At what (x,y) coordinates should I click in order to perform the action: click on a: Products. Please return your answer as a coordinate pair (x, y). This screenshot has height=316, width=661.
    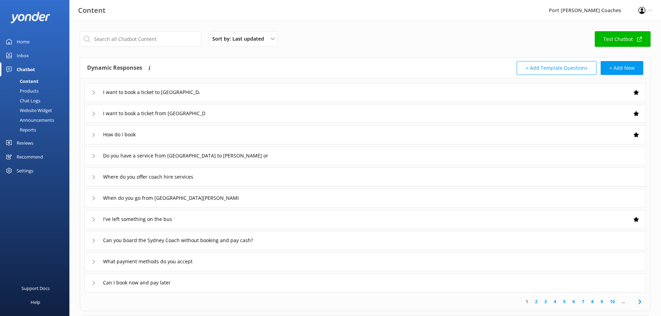
    Looking at the image, I should click on (37, 91).